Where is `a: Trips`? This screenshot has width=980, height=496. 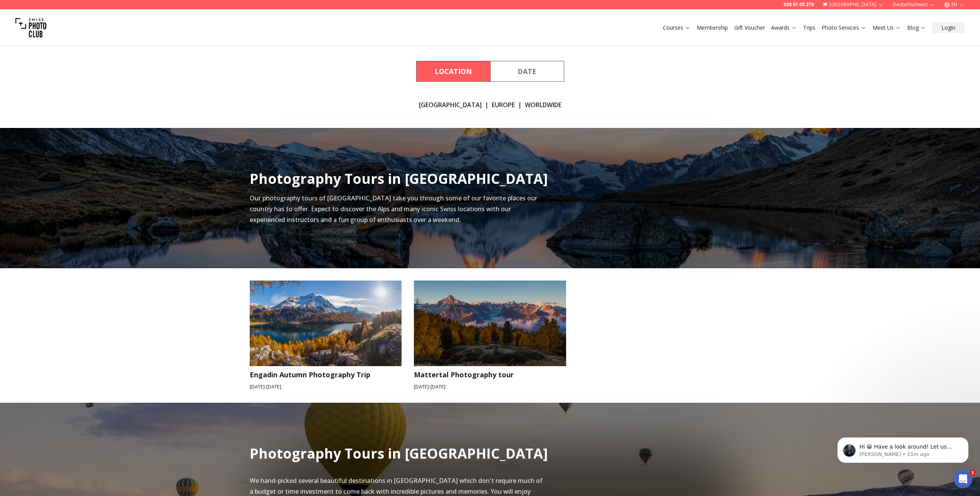 a: Trips is located at coordinates (809, 28).